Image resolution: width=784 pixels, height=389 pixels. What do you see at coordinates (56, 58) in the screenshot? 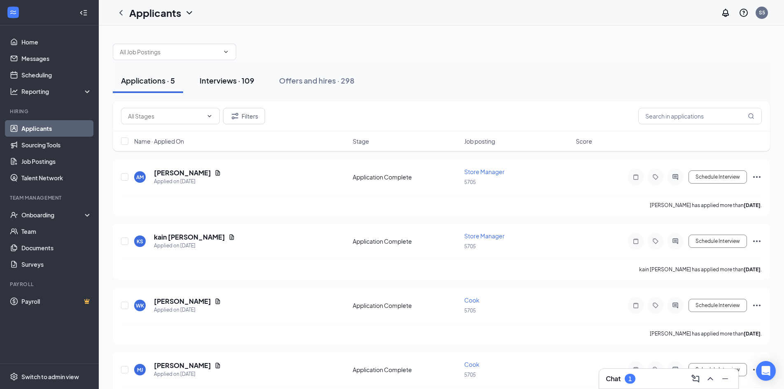
I see `a: Messages` at bounding box center [56, 58].